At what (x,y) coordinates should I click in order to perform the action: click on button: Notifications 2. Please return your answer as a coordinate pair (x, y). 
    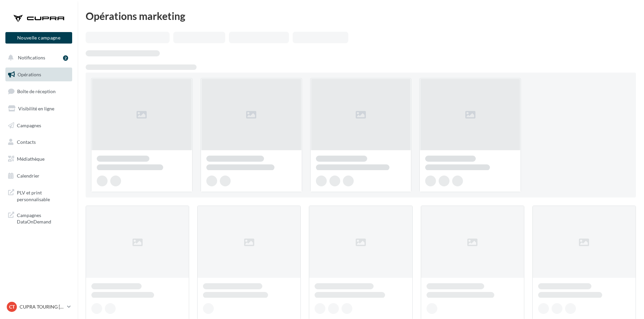
    Looking at the image, I should click on (37, 58).